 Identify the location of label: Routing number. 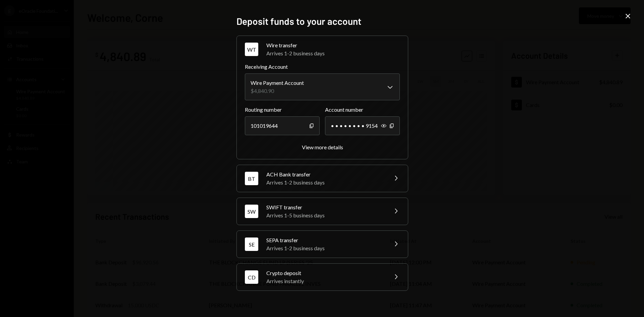
(282, 110).